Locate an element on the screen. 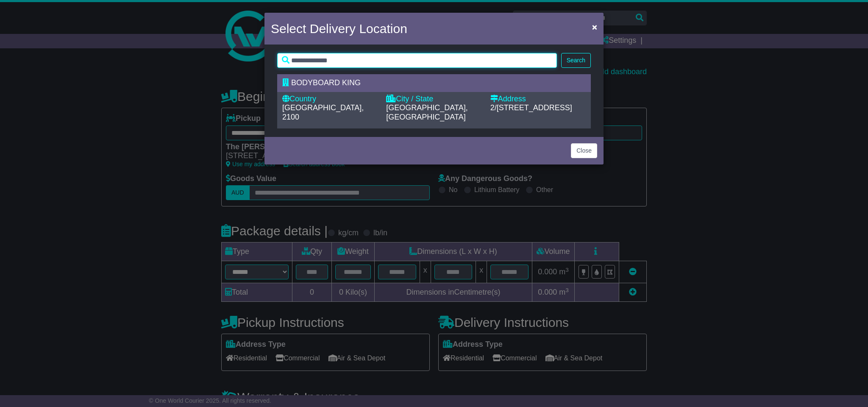 The image size is (868, 407). div: Country is located at coordinates (330, 100).